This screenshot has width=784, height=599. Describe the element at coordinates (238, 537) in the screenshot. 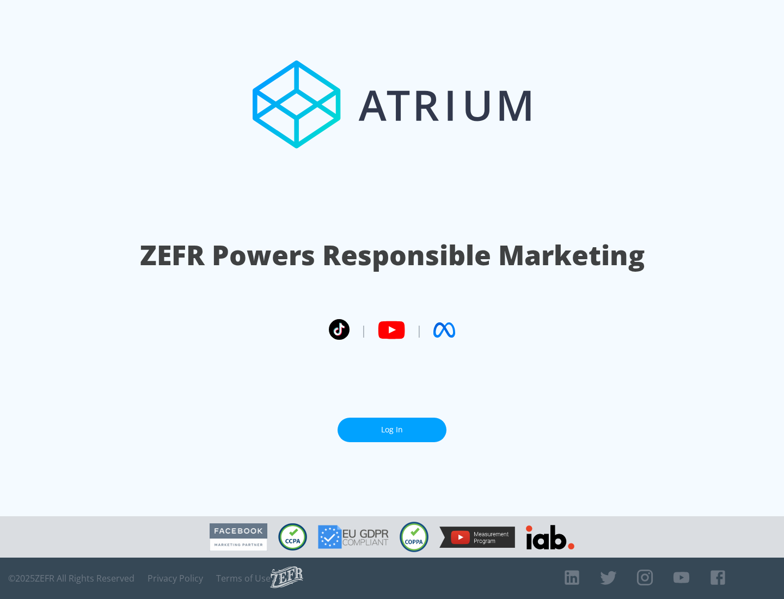

I see `img: Facebook Marketing Partner` at that location.